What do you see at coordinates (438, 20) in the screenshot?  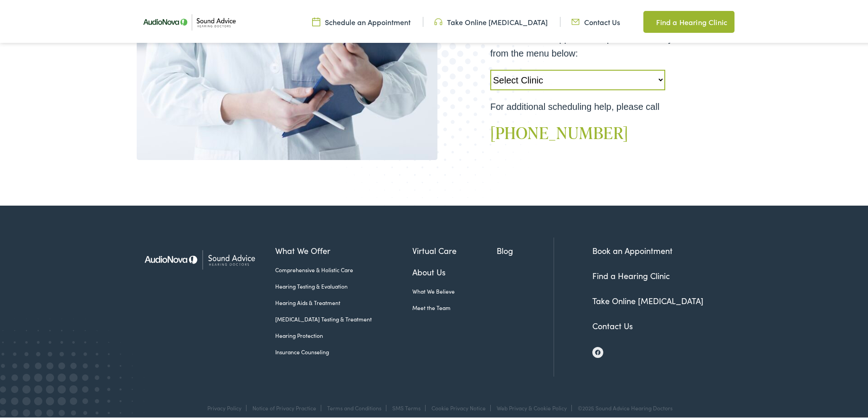 I see `img: Headphone icon in a unique green color, suggesting audio-related services or features.` at bounding box center [438, 20].